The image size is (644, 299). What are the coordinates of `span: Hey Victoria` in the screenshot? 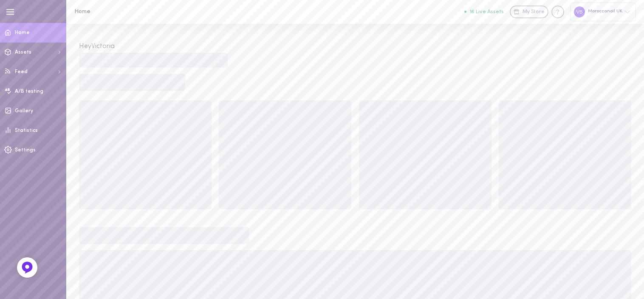 It's located at (97, 46).